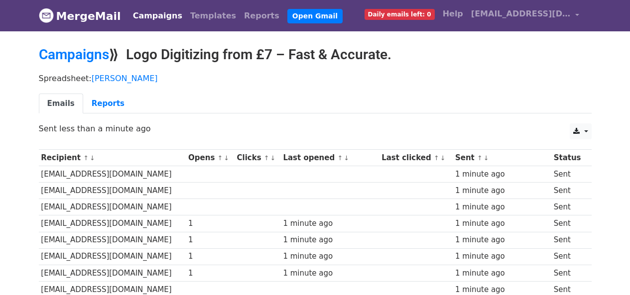 The width and height of the screenshot is (630, 295). I want to click on h2: ⟫ Logo Digitizing from £7 – Fast & Accurate., so click(315, 55).